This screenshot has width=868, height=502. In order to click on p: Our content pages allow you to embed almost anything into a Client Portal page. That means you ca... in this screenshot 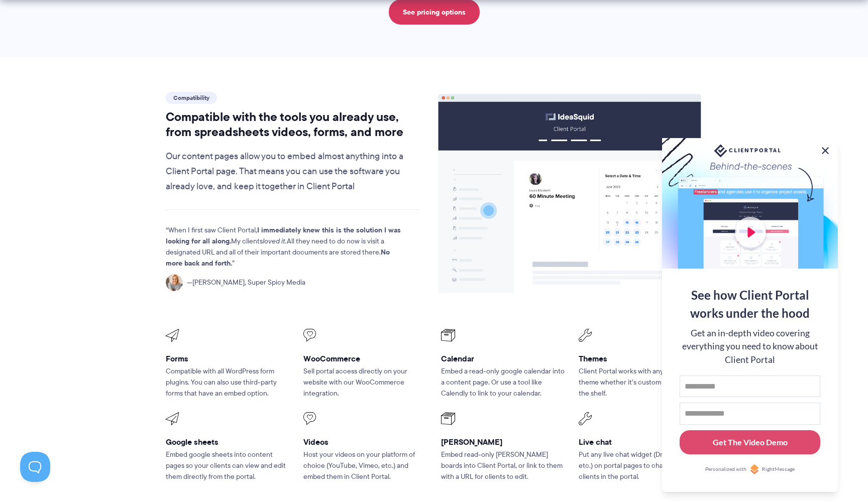, I will do `click(292, 172)`.